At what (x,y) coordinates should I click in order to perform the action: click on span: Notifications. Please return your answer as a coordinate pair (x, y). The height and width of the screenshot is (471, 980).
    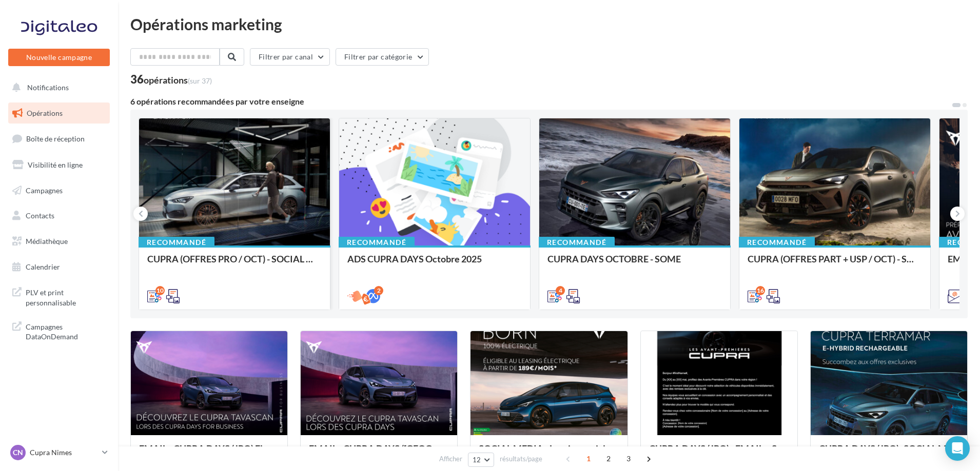
    Looking at the image, I should click on (48, 87).